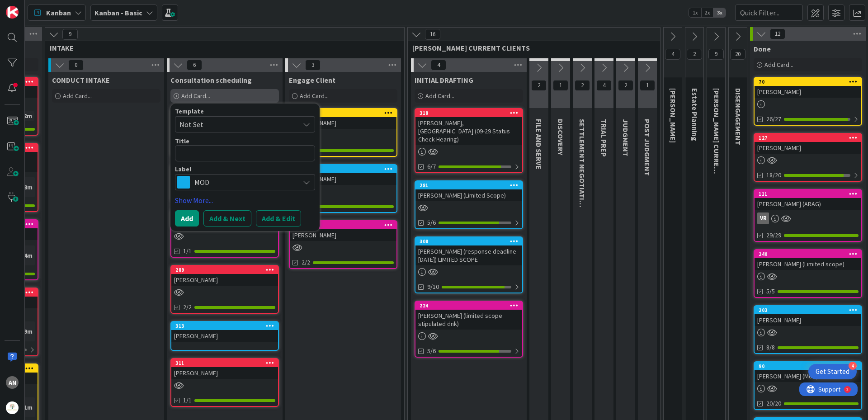 The width and height of the screenshot is (868, 420). Describe the element at coordinates (770, 347) in the screenshot. I see `span: 8/8` at that location.